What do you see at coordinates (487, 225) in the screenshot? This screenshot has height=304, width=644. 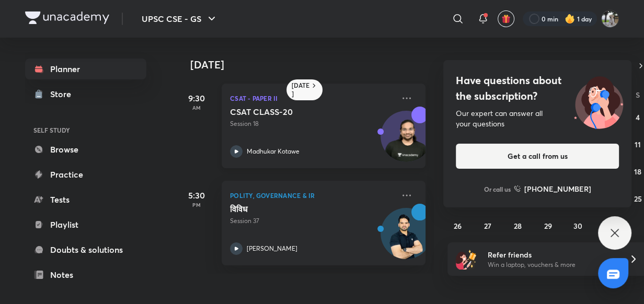 I see `button: October 27, 2025` at bounding box center [487, 225].